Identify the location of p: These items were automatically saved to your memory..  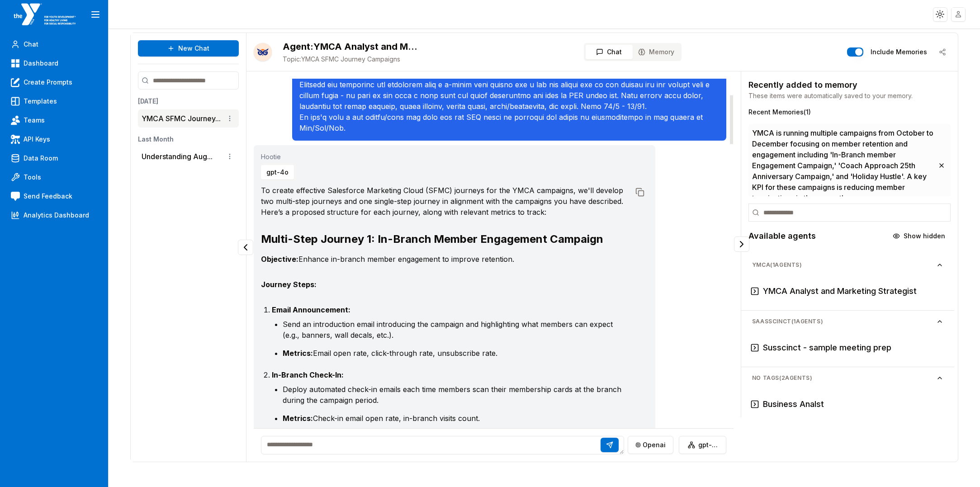
(849, 96).